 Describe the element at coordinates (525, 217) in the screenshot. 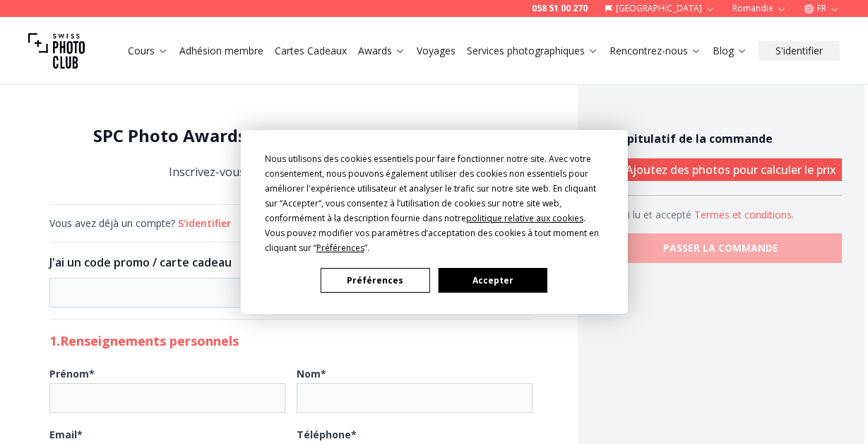

I see `span: politique relative aux cookies` at that location.